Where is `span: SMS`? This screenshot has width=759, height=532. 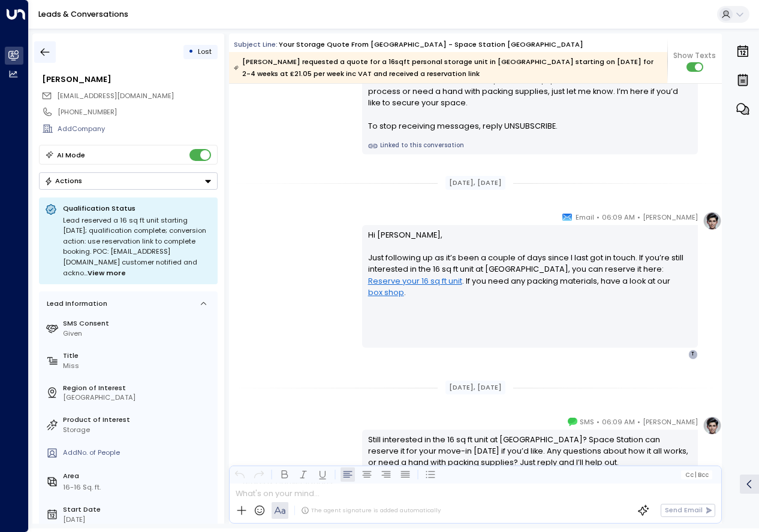 span: SMS is located at coordinates (587, 423).